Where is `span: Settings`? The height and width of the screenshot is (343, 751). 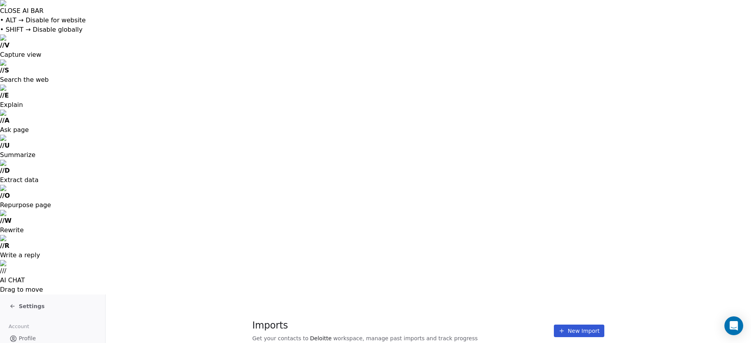 span: Settings is located at coordinates (32, 306).